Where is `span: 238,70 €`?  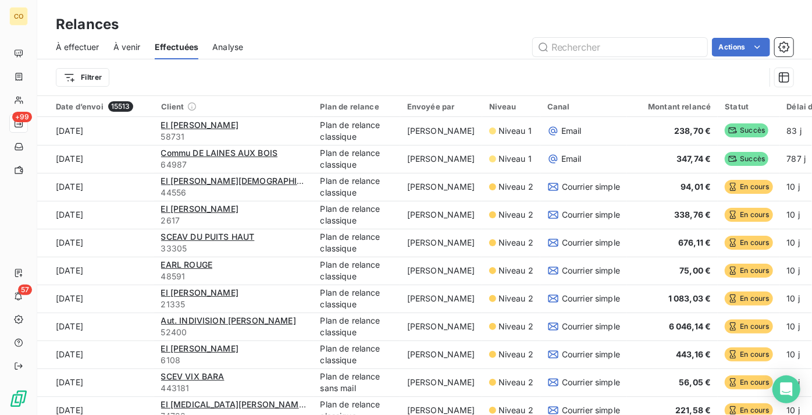
span: 238,70 € is located at coordinates (692, 130).